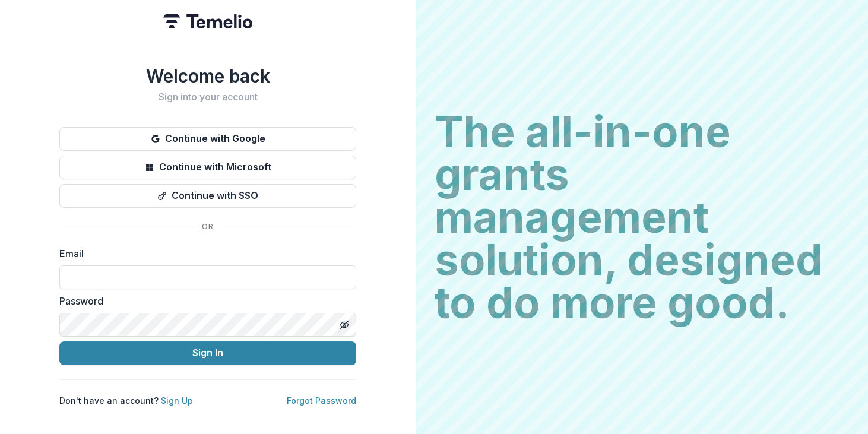 This screenshot has height=434, width=868. Describe the element at coordinates (345, 325) in the screenshot. I see `button: Toggle password visibility` at that location.